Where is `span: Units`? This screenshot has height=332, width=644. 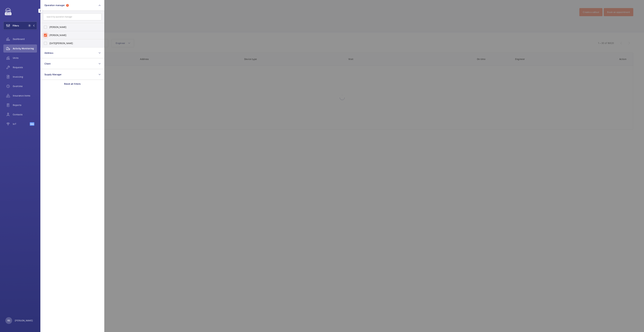 span: Units is located at coordinates (25, 58).